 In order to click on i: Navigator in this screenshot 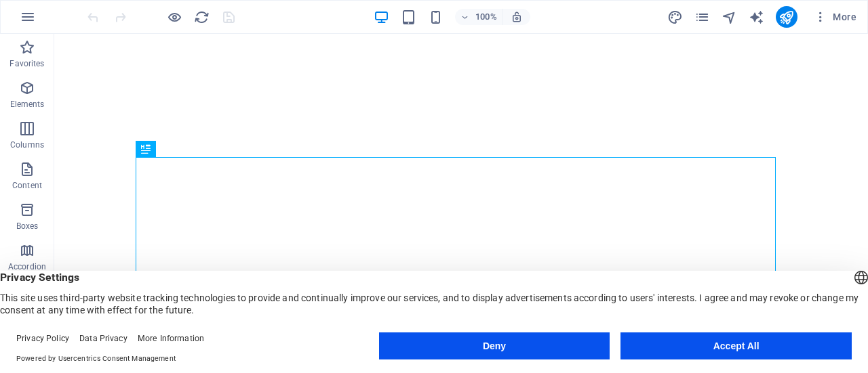, I will do `click(728, 17)`.